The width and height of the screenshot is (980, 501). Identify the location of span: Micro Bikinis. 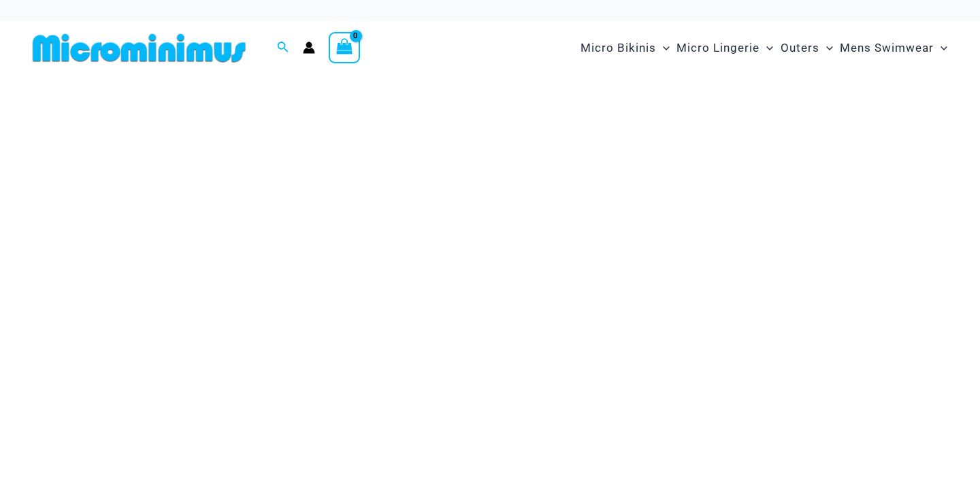
(618, 47).